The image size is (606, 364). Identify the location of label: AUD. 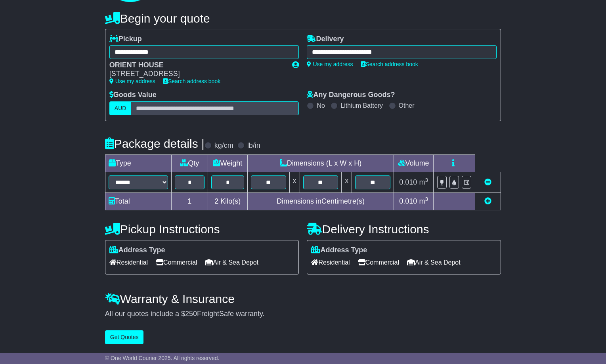
(121, 108).